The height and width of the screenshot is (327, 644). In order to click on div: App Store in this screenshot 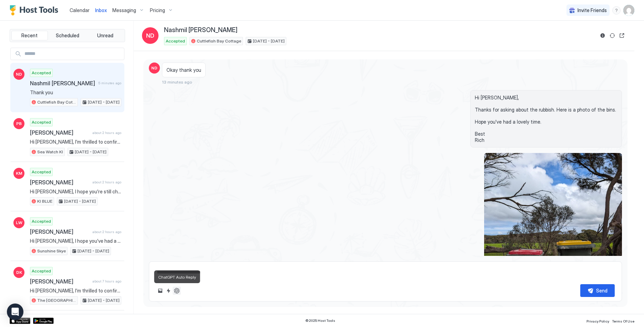, I will do `click(20, 320)`.